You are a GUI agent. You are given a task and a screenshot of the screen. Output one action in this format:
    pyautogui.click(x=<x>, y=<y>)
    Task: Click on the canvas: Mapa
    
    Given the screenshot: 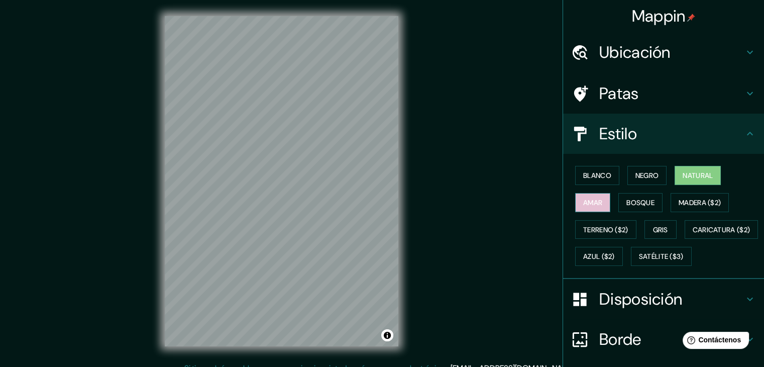 What is the action you would take?
    pyautogui.click(x=281, y=181)
    